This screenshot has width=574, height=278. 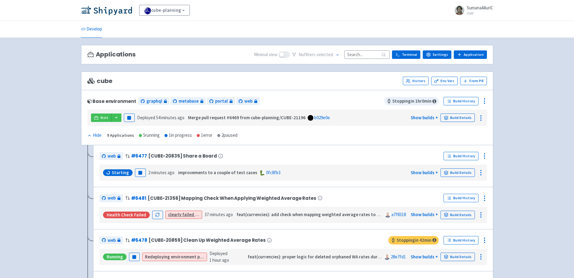 I want to click on a: b029e0e, so click(x=322, y=117).